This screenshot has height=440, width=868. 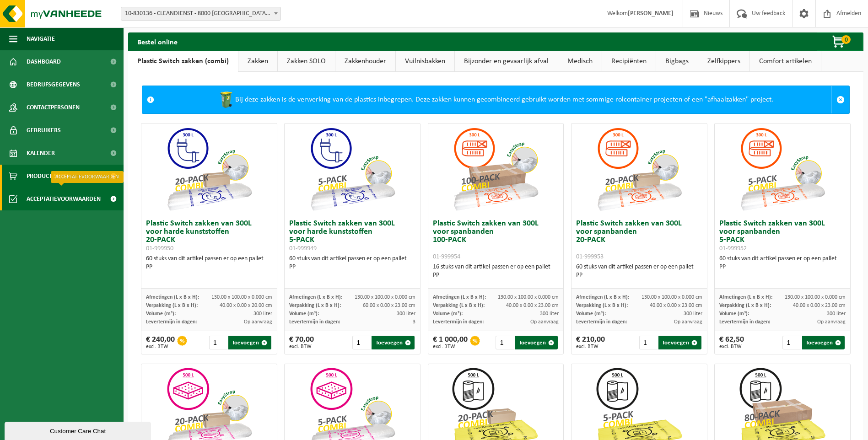 I want to click on a: Zelfkippers, so click(x=724, y=61).